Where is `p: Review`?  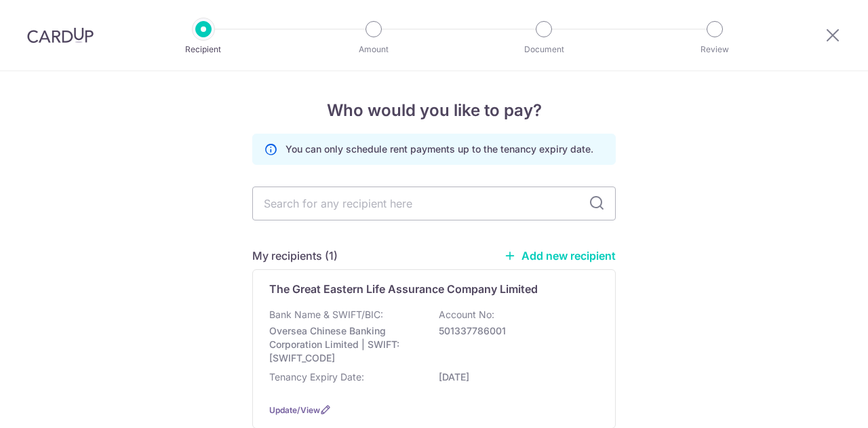 p: Review is located at coordinates (715, 49).